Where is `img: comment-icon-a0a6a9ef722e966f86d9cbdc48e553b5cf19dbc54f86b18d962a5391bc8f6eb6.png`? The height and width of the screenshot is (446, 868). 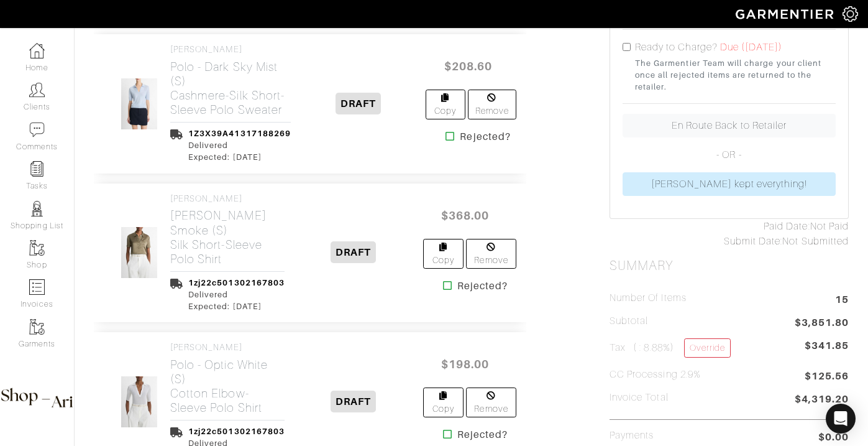
img: comment-icon-a0a6a9ef722e966f86d9cbdc48e553b5cf19dbc54f86b18d962a5391bc8f6eb6.png is located at coordinates (37, 129).